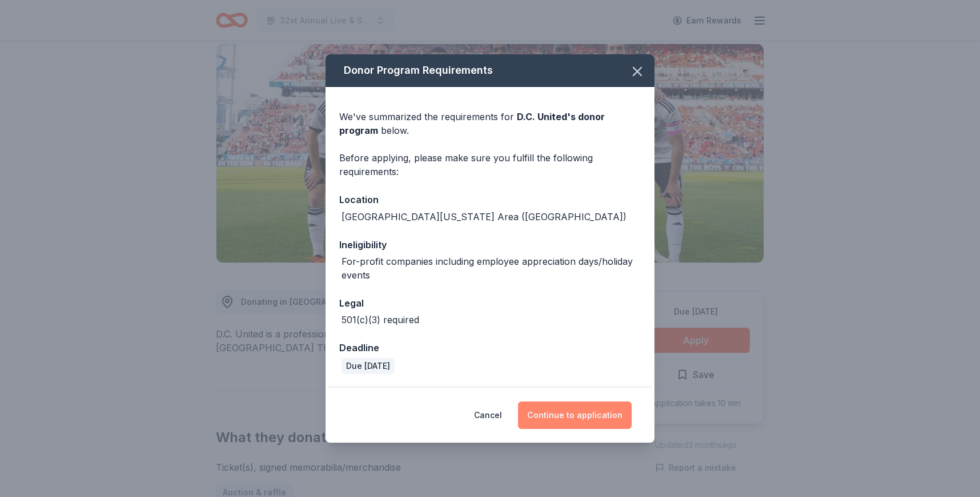  What do you see at coordinates (490, 302) in the screenshot?
I see `div: Legal` at bounding box center [490, 302].